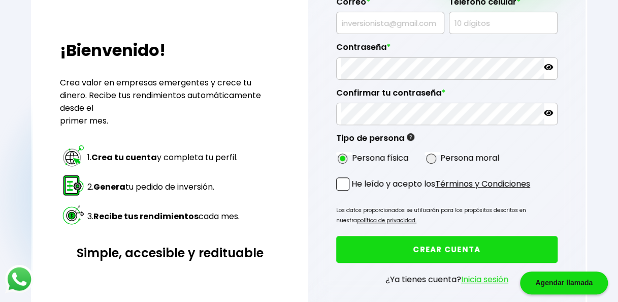 The width and height of the screenshot is (618, 302). What do you see at coordinates (386, 220) in the screenshot?
I see `a: política de privacidad.` at bounding box center [386, 220].